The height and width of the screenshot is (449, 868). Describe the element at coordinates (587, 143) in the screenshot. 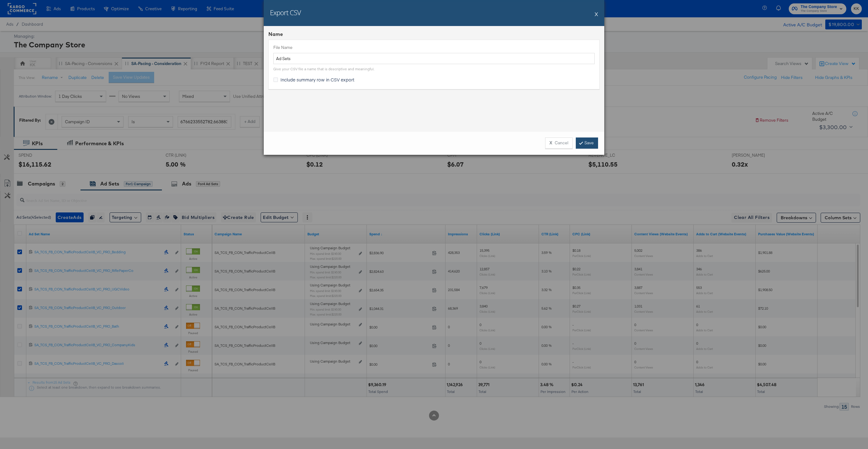

I see `a: Save` at that location.